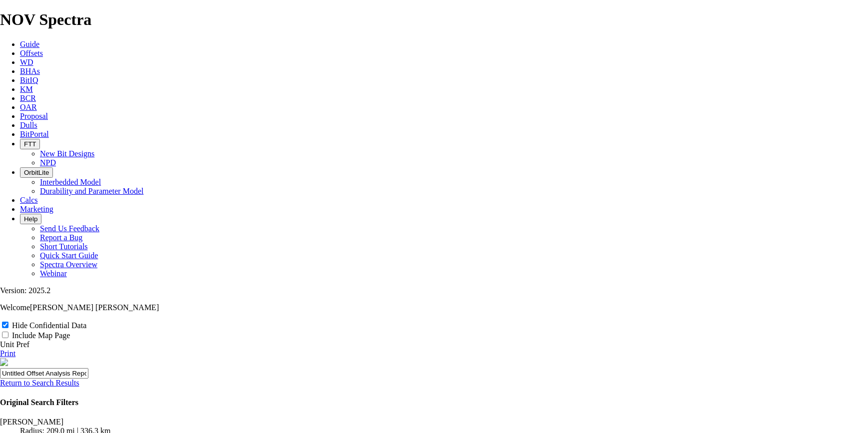  I want to click on a: New Bit Designs, so click(67, 154).